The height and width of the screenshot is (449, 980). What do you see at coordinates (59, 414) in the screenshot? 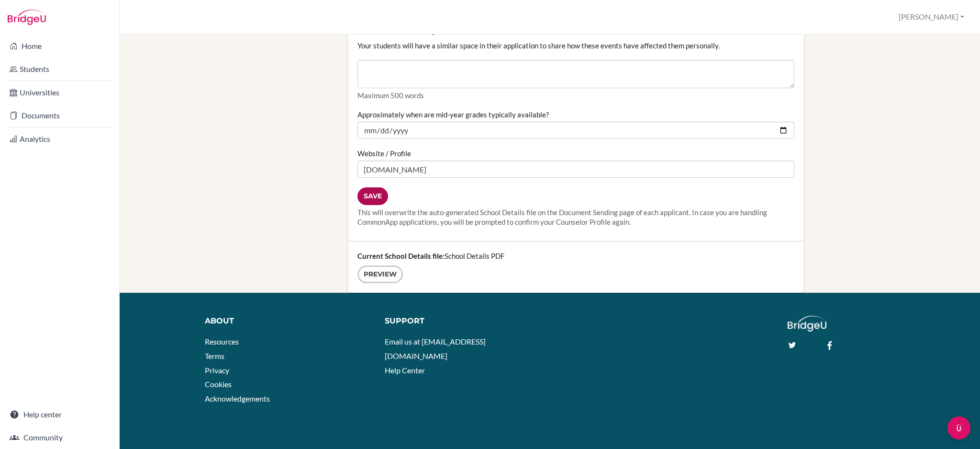
I see `a: Help center` at bounding box center [59, 414].